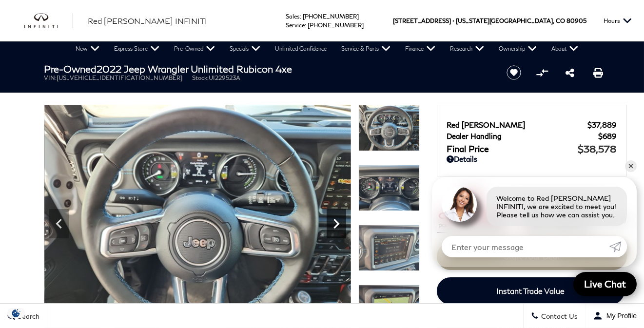 The height and width of the screenshot is (328, 644). I want to click on a: Instant Trade Value, so click(530, 291).